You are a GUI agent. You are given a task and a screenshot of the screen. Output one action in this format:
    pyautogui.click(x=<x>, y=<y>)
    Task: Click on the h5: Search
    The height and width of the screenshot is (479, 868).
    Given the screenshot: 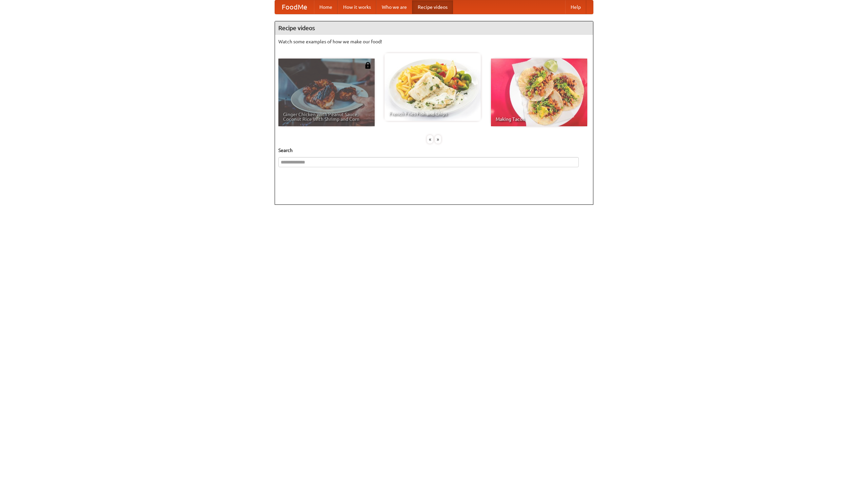 What is the action you would take?
    pyautogui.click(x=434, y=150)
    